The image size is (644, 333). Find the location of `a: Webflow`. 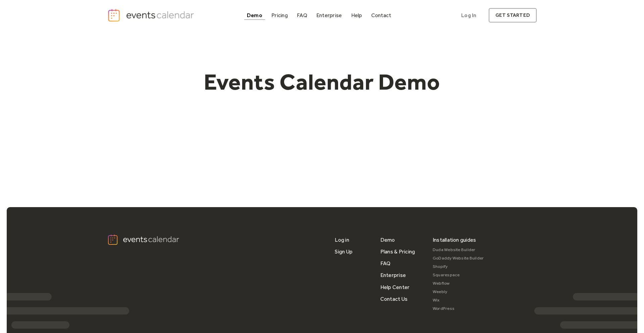

a: Webflow is located at coordinates (458, 283).